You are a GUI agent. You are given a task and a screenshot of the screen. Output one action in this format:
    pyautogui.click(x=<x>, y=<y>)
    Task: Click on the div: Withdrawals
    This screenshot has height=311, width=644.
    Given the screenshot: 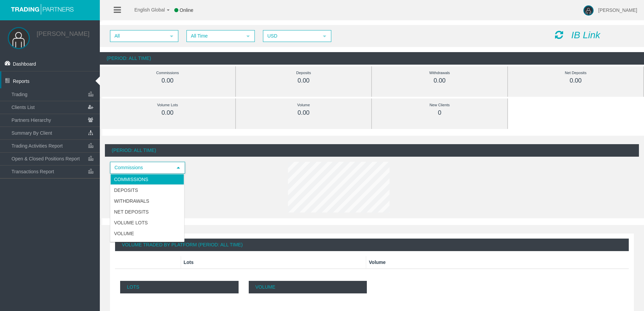 What is the action you would take?
    pyautogui.click(x=440, y=73)
    